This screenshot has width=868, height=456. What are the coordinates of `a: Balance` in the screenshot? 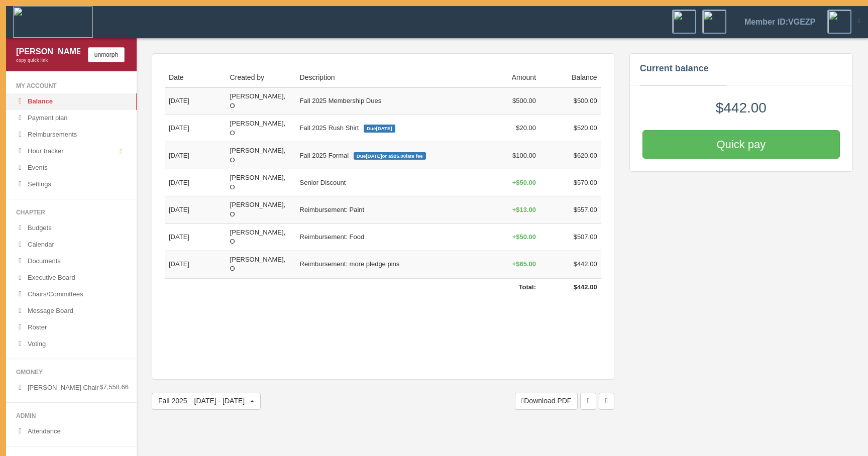 It's located at (71, 102).